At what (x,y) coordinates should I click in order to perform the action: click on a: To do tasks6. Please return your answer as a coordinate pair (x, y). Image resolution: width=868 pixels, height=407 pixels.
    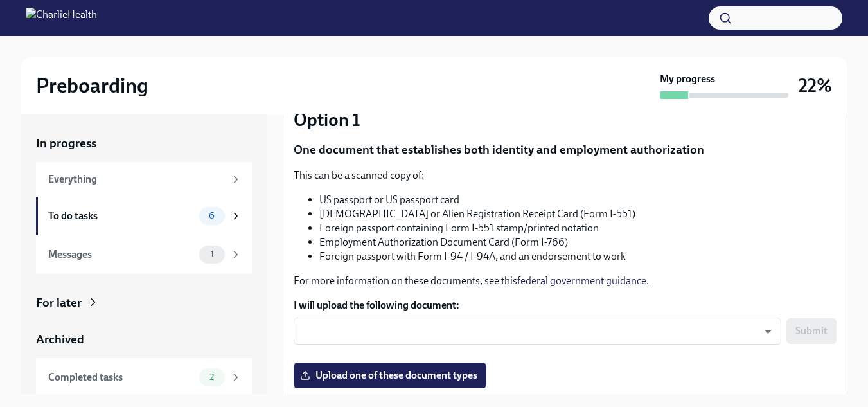
    Looking at the image, I should click on (144, 216).